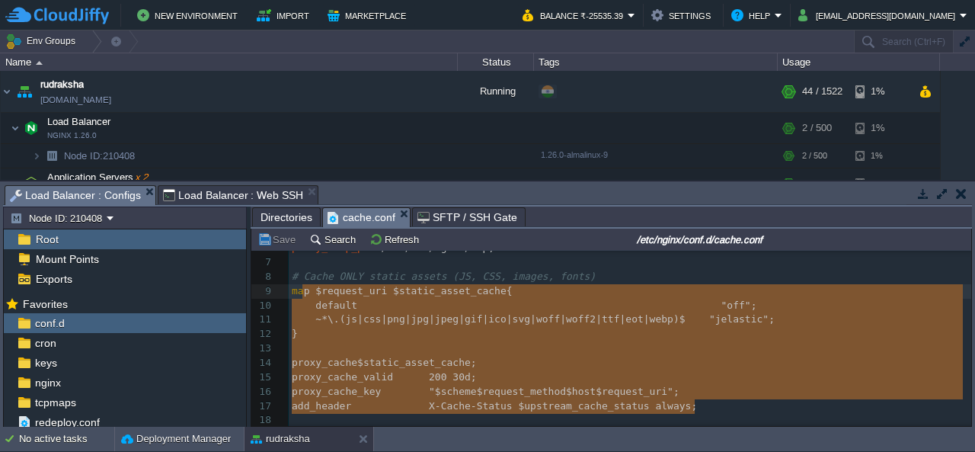 The width and height of the screenshot is (975, 452). Describe the element at coordinates (336, 391) in the screenshot. I see `span: proxy_cache_key` at that location.